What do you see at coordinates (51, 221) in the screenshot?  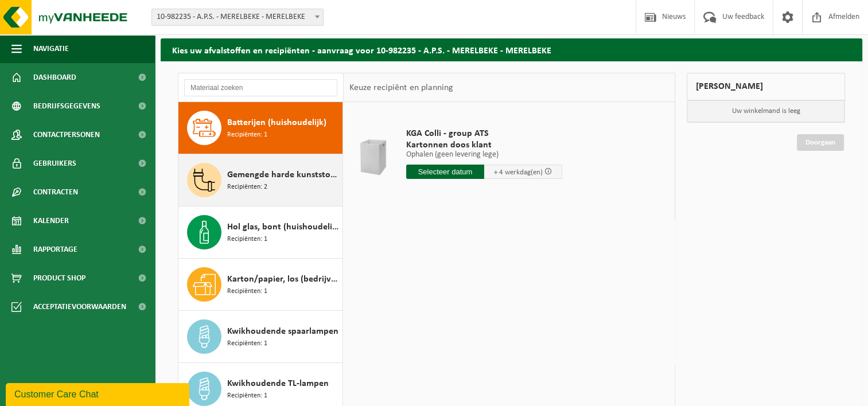 I see `span: Kalender` at bounding box center [51, 221].